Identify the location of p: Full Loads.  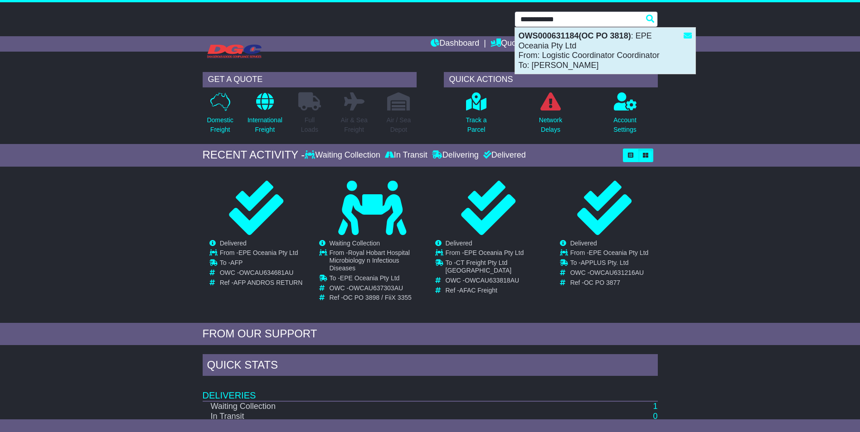
(309, 125).